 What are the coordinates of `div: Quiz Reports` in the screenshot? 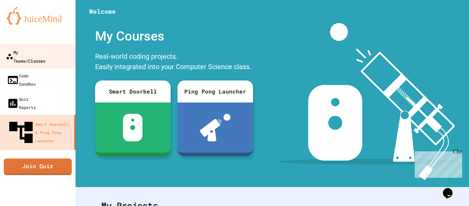 It's located at (21, 103).